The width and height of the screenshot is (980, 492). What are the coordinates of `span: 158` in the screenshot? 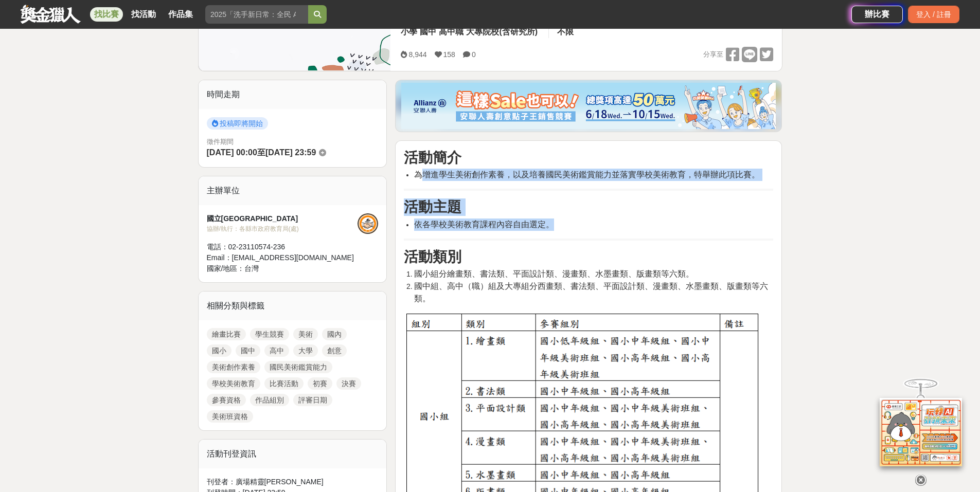 It's located at (449, 54).